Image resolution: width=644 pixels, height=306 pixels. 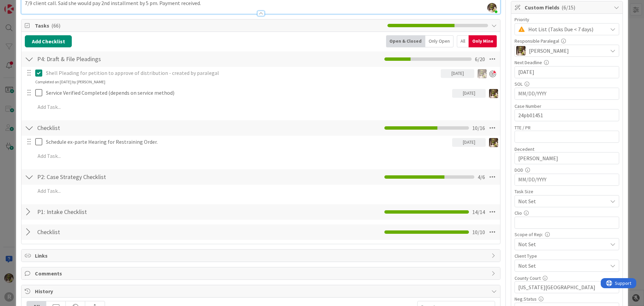 I want to click on div: Only Mine, so click(x=483, y=41).